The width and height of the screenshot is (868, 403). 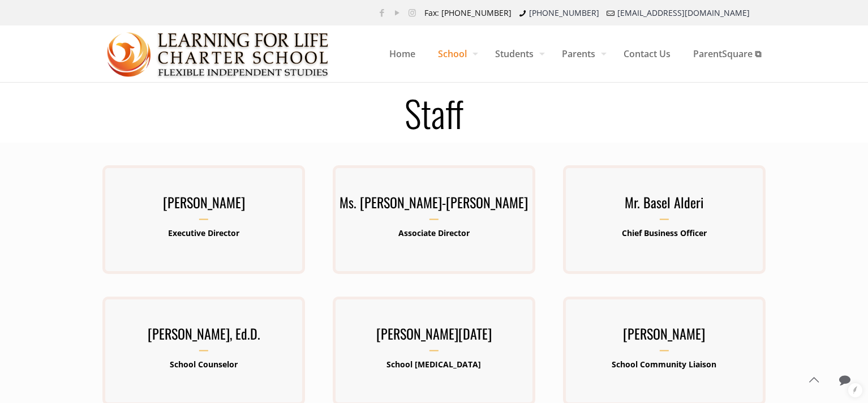 I want to click on a: Learning for Life Charter School, so click(x=218, y=54).